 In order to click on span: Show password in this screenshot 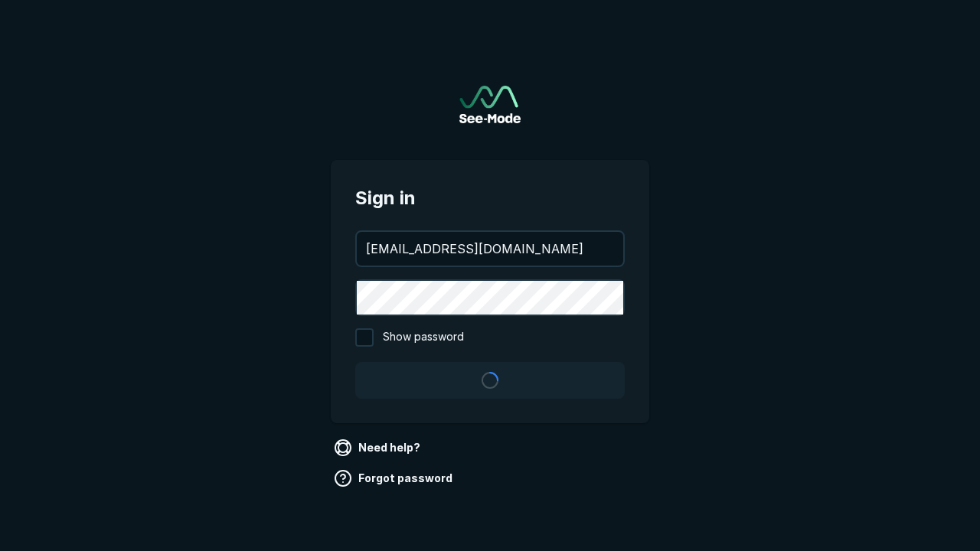, I will do `click(423, 338)`.